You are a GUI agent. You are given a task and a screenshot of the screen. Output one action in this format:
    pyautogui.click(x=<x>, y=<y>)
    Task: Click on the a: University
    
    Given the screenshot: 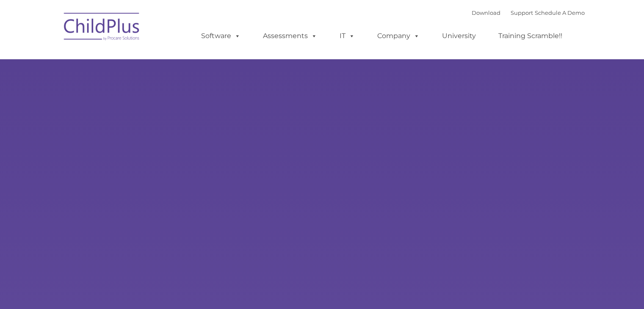 What is the action you would take?
    pyautogui.click(x=459, y=36)
    